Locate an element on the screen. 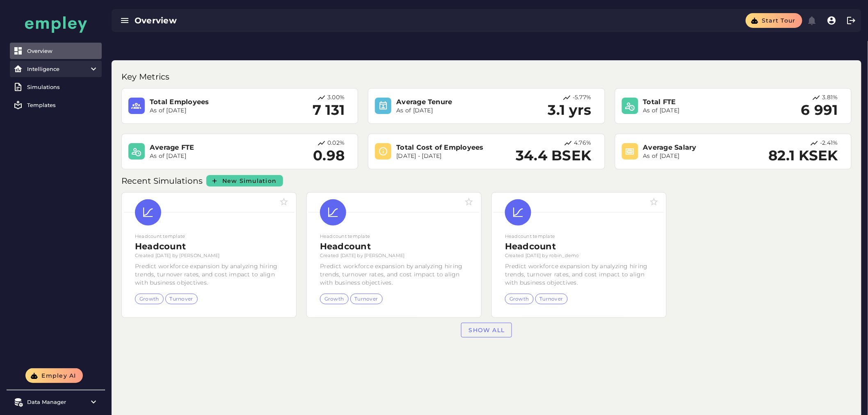 The width and height of the screenshot is (868, 415). h2: 34.4 BSEK is located at coordinates (554, 155).